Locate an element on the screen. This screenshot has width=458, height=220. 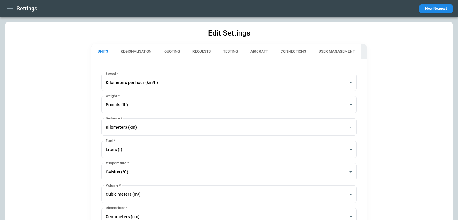
button: REQUESTS is located at coordinates (201, 52).